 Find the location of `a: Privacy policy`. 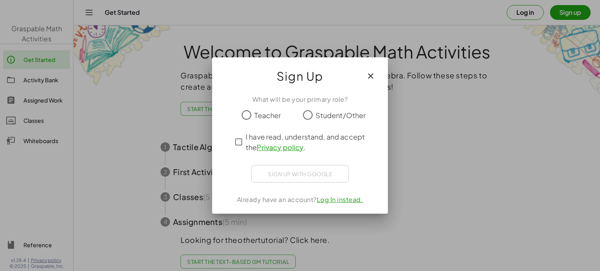

a: Privacy policy is located at coordinates (280, 147).